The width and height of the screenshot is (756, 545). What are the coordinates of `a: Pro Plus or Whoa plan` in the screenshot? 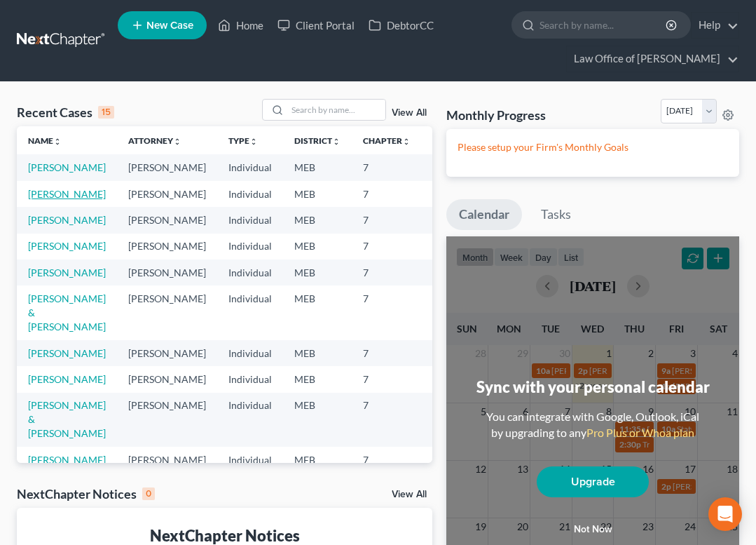 It's located at (641, 432).